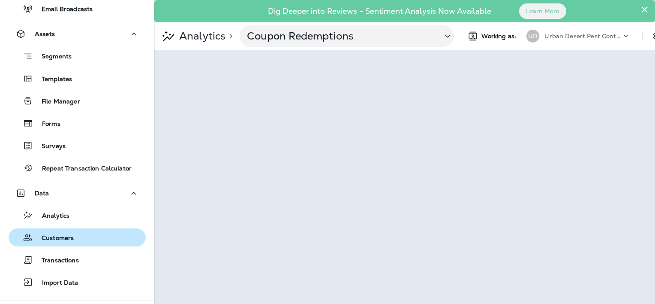 Image resolution: width=655 pixels, height=304 pixels. Describe the element at coordinates (77, 215) in the screenshot. I see `button: Analytics` at that location.